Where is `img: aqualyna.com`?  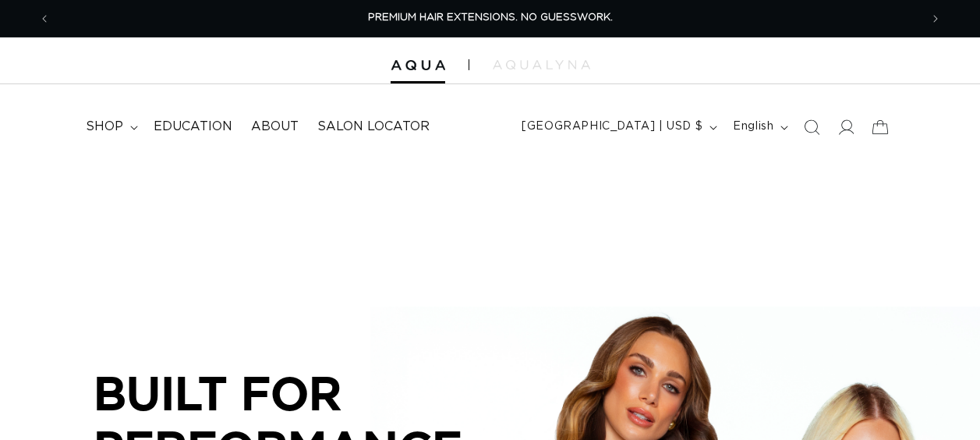
img: aqualyna.com is located at coordinates (541, 65).